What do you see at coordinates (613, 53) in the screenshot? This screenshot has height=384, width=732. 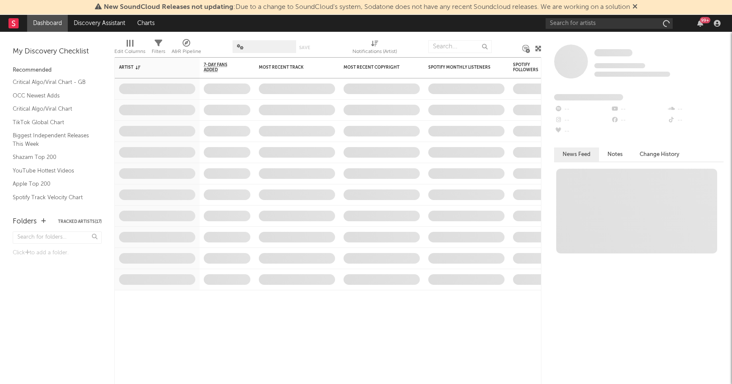 I see `a: Some Artist` at bounding box center [613, 53].